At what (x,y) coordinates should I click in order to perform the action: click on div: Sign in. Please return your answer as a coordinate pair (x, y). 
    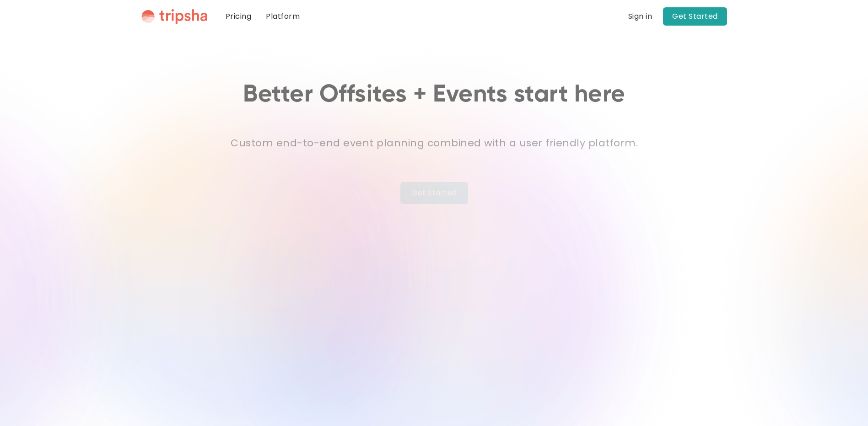
    Looking at the image, I should click on (640, 17).